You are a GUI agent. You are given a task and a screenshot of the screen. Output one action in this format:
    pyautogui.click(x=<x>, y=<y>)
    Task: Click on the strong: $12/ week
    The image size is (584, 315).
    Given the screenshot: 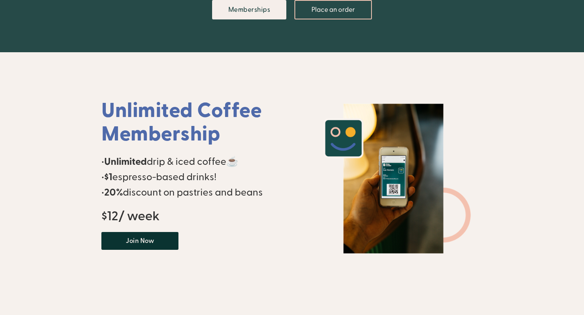 What is the action you would take?
    pyautogui.click(x=131, y=216)
    